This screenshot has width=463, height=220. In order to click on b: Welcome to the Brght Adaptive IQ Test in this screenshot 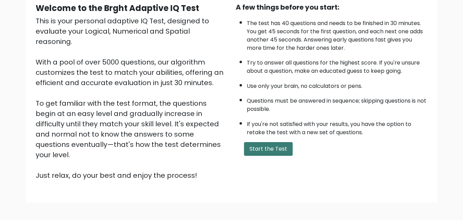, I will do `click(117, 8)`.